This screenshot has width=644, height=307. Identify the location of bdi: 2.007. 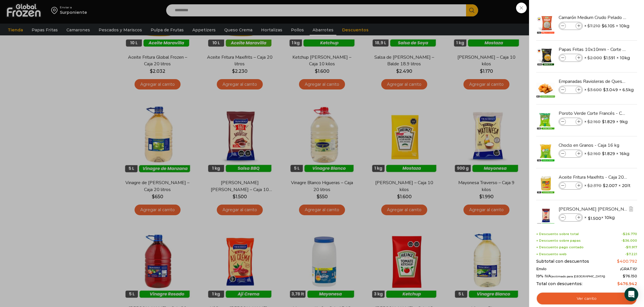
(610, 186).